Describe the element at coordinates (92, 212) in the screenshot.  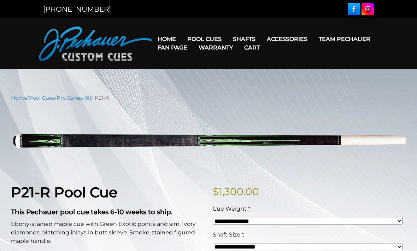
I see `strong: This Pechauer pool cue takes 6-10 weeks to ship.` at that location.